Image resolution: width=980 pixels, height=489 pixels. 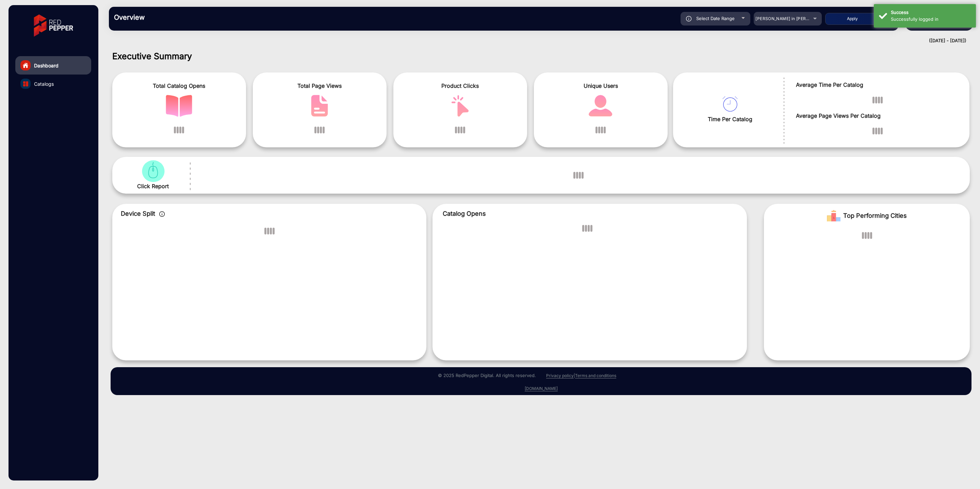 I want to click on span: Dashboard, so click(x=46, y=65).